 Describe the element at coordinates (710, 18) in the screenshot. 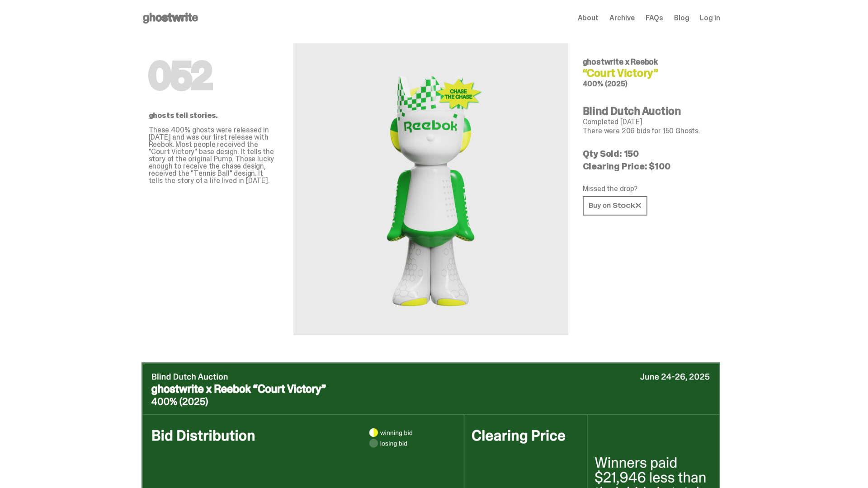

I see `span: Log in` at that location.